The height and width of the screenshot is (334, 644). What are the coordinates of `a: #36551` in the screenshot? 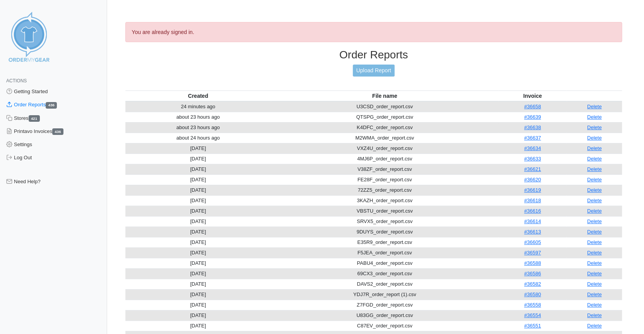 It's located at (532, 326).